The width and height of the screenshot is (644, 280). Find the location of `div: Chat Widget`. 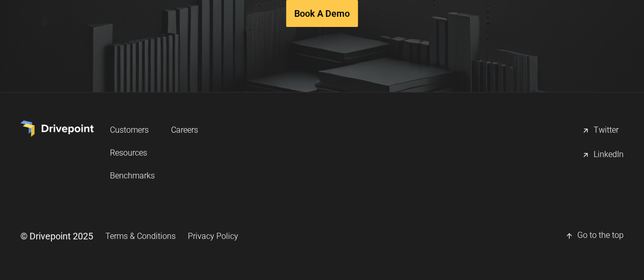

div: Chat Widget is located at coordinates (619, 256).